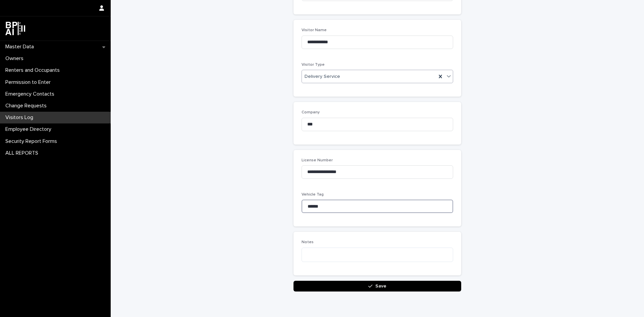 The height and width of the screenshot is (317, 644). Describe the element at coordinates (317, 160) in the screenshot. I see `span: License Number` at that location.